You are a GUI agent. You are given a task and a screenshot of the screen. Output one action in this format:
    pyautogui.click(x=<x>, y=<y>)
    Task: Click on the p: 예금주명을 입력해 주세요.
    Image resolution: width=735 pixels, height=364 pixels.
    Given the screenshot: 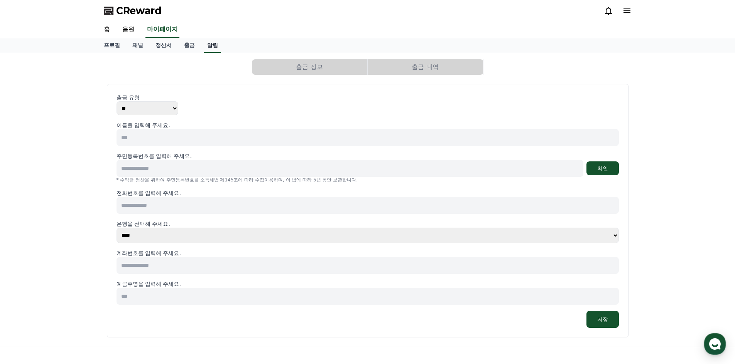 What is the action you would take?
    pyautogui.click(x=368, y=284)
    